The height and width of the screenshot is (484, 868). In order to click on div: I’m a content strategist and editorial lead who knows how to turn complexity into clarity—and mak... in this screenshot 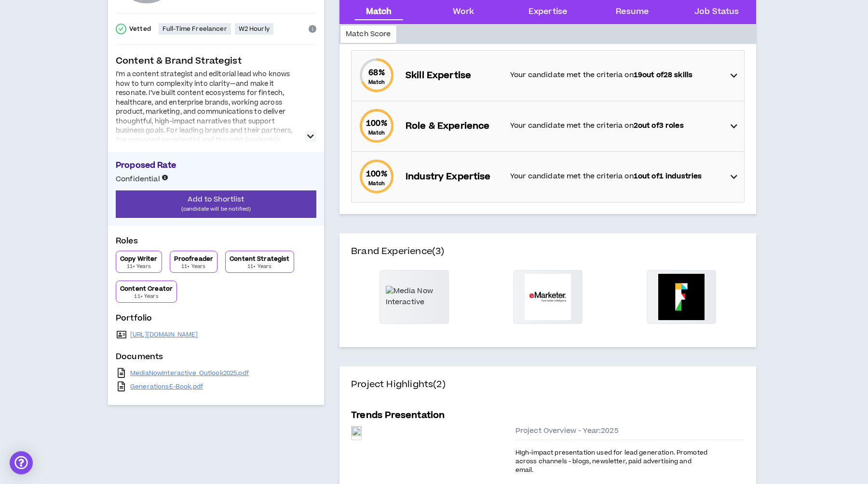, I will do `click(207, 154)`.